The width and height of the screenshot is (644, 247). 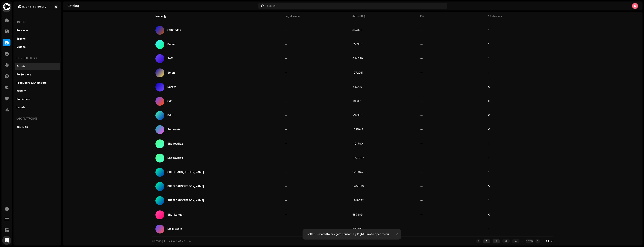 What do you see at coordinates (171, 116) in the screenshot?
I see `div: $doo` at bounding box center [171, 116].